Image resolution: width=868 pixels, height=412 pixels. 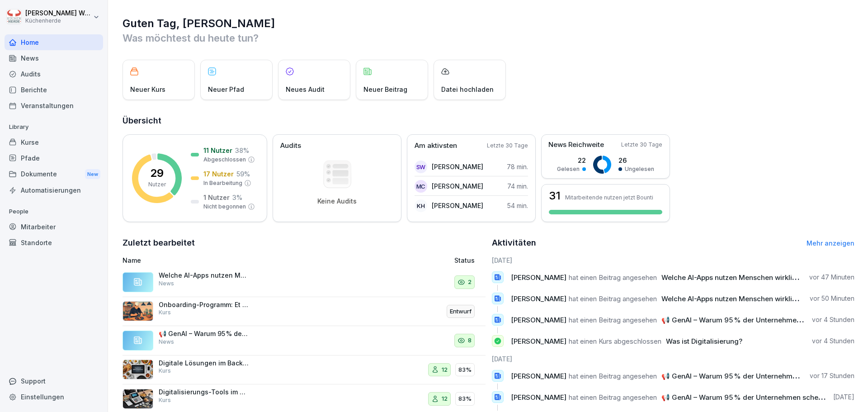 I want to click on p: Nicht begonnen, so click(x=224, y=206).